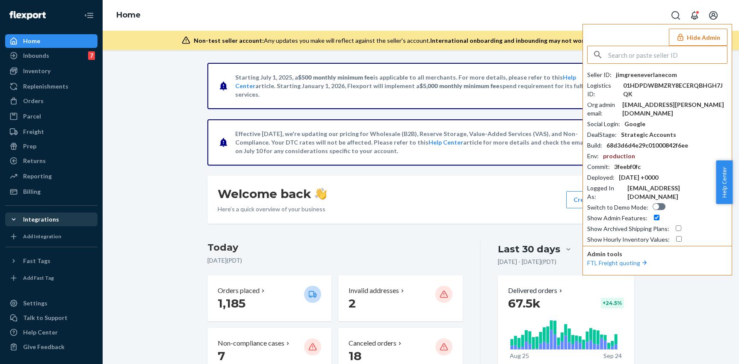 This screenshot has width=739, height=364. Describe the element at coordinates (628, 229) in the screenshot. I see `div: Show Archived Shipping Plans :` at that location.